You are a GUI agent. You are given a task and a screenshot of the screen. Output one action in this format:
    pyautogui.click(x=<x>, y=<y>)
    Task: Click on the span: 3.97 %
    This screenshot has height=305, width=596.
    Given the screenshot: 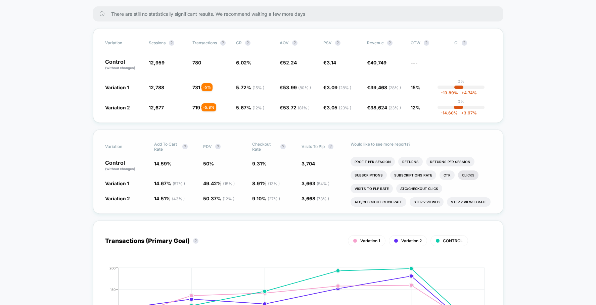 What is the action you would take?
    pyautogui.click(x=467, y=113)
    